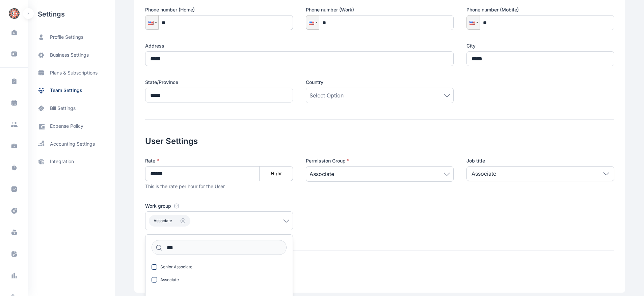  What do you see at coordinates (66, 91) in the screenshot?
I see `span: team settings` at bounding box center [66, 91].